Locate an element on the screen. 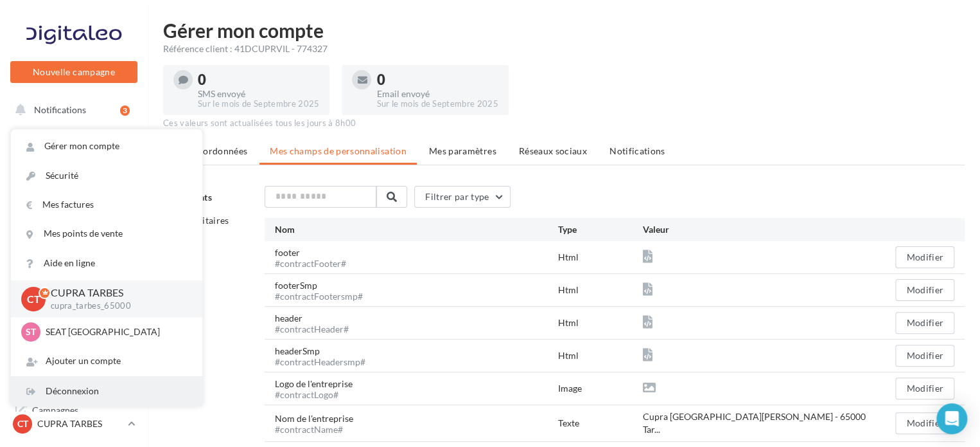 The height and width of the screenshot is (447, 980). a: Boîte de réception is located at coordinates (74, 174).